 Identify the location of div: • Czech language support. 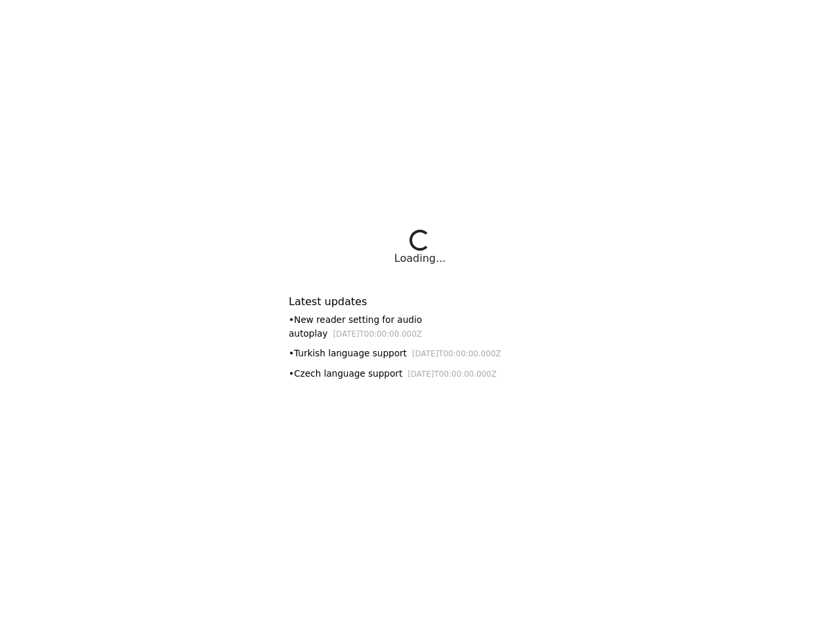
(420, 373).